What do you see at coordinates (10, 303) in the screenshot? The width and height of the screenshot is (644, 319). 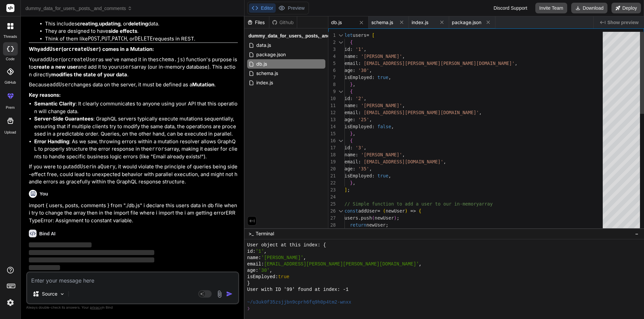 I see `img: settings` at bounding box center [10, 303].